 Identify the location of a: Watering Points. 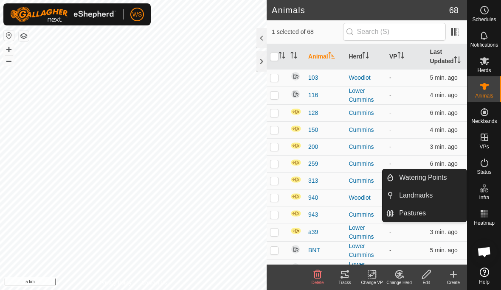
(430, 178).